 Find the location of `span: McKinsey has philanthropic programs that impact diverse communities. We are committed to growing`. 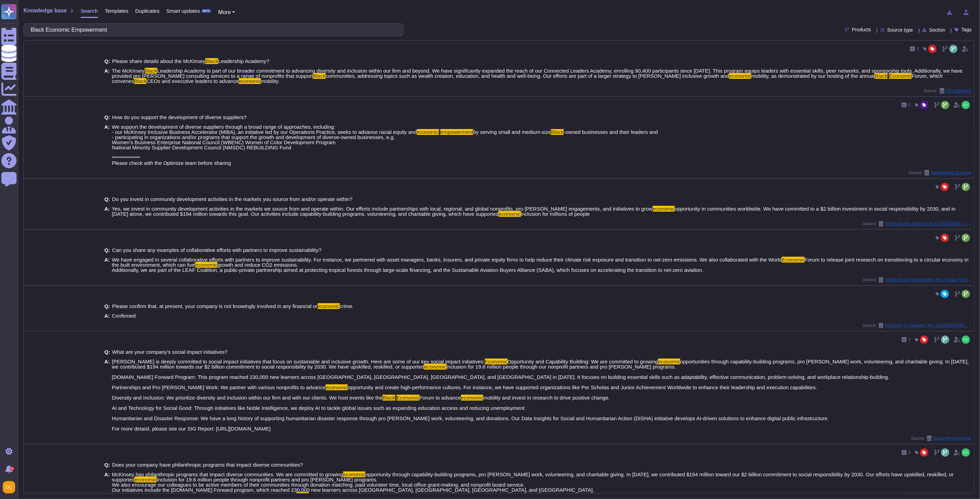

span: McKinsey has philanthropic programs that impact diverse communities. We are committed to growing is located at coordinates (227, 475).